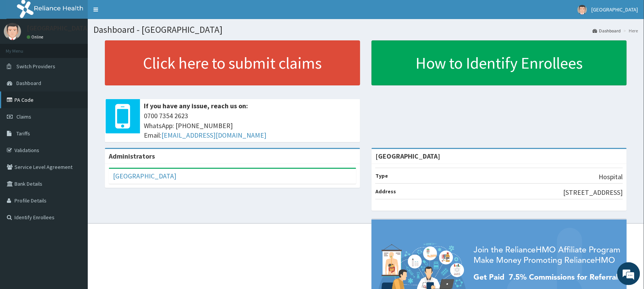  Describe the element at coordinates (36, 66) in the screenshot. I see `span: Switch Providers` at that location.